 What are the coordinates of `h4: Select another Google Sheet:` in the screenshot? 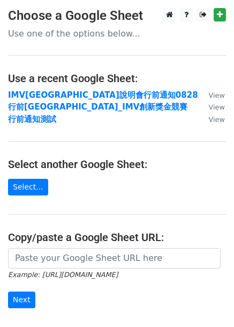 It's located at (117, 164).